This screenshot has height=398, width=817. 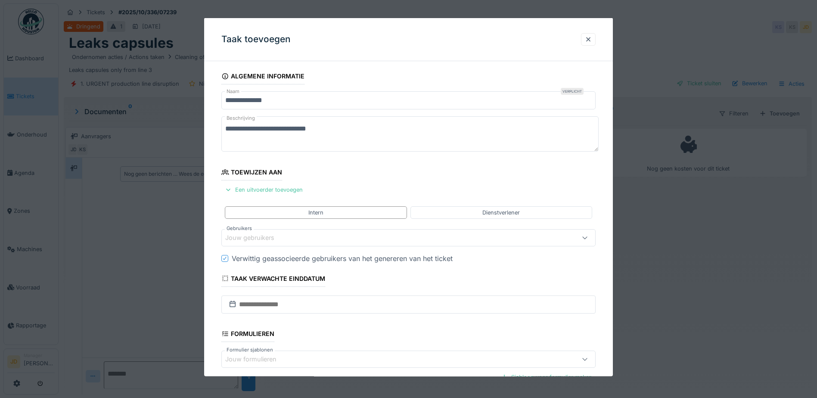 What do you see at coordinates (252, 173) in the screenshot?
I see `div: Toewijzen aan` at bounding box center [252, 173].